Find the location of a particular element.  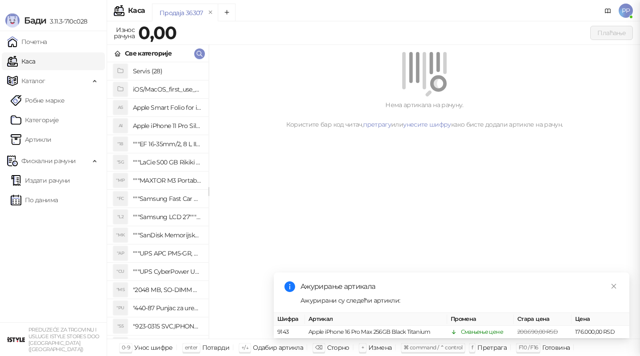

a: Close is located at coordinates (614, 286).